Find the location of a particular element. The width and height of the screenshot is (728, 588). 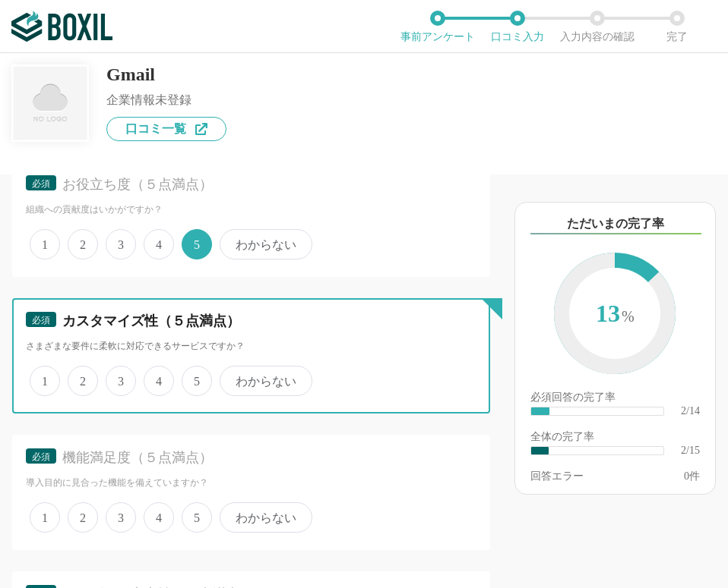

span: 口コミ一覧 is located at coordinates (156, 129).